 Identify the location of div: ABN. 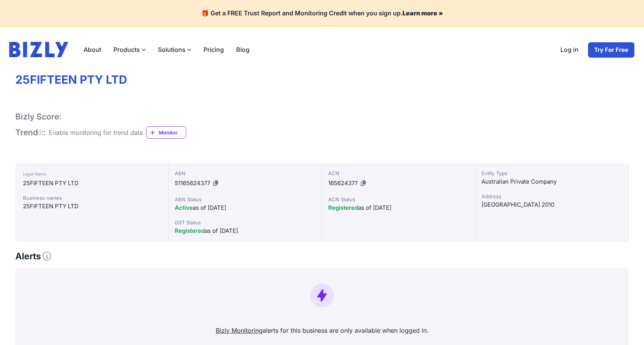
(245, 173).